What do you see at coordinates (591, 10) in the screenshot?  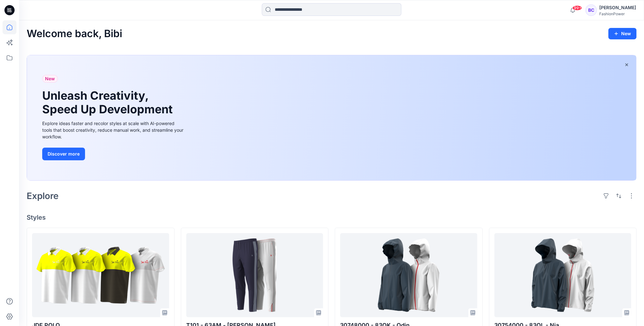 I see `div: BC` at bounding box center [591, 10].